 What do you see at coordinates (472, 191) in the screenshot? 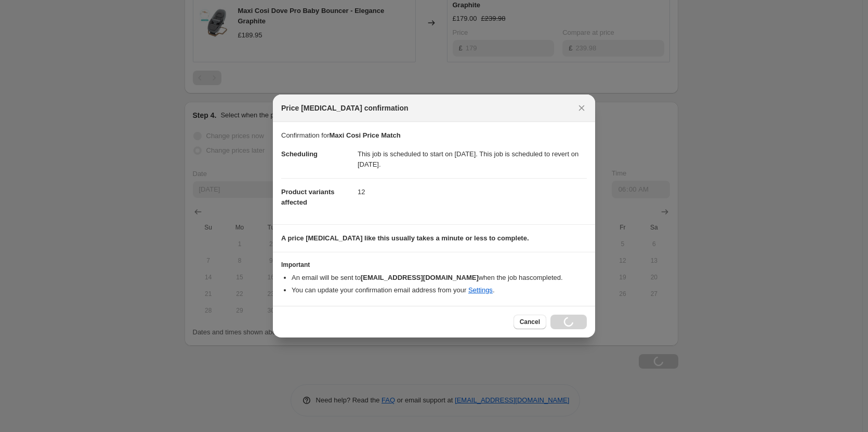
I see `dd: 12` at bounding box center [472, 191].